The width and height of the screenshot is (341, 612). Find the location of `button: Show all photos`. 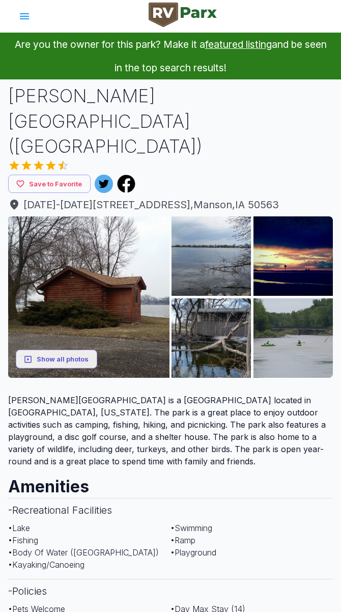

button: Show all photos is located at coordinates (57, 359).